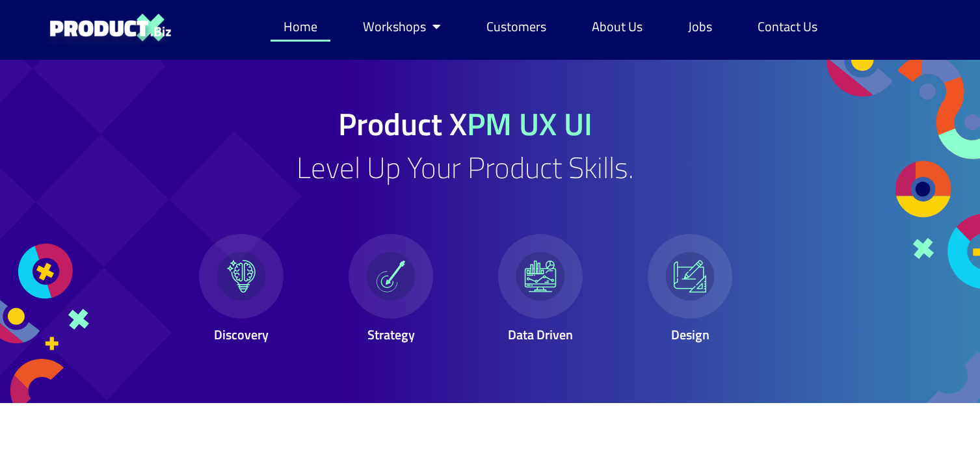 The height and width of the screenshot is (457, 980). I want to click on a: Contact Us, so click(787, 27).